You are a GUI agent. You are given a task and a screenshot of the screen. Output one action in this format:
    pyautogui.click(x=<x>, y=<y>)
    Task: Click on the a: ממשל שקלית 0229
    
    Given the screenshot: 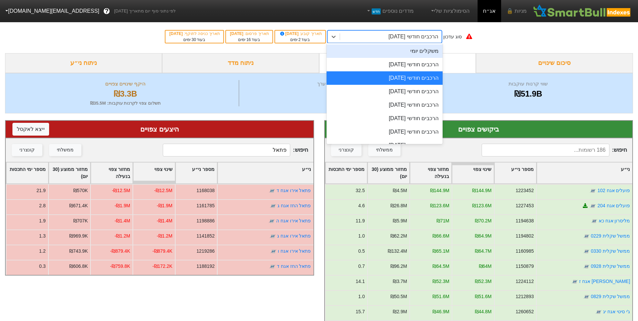 What is the action you would take?
    pyautogui.click(x=610, y=236)
    